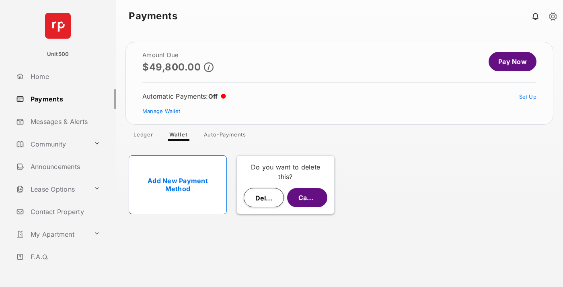 The image size is (563, 287). What do you see at coordinates (307, 198) in the screenshot?
I see `button: Cancel` at bounding box center [307, 198].